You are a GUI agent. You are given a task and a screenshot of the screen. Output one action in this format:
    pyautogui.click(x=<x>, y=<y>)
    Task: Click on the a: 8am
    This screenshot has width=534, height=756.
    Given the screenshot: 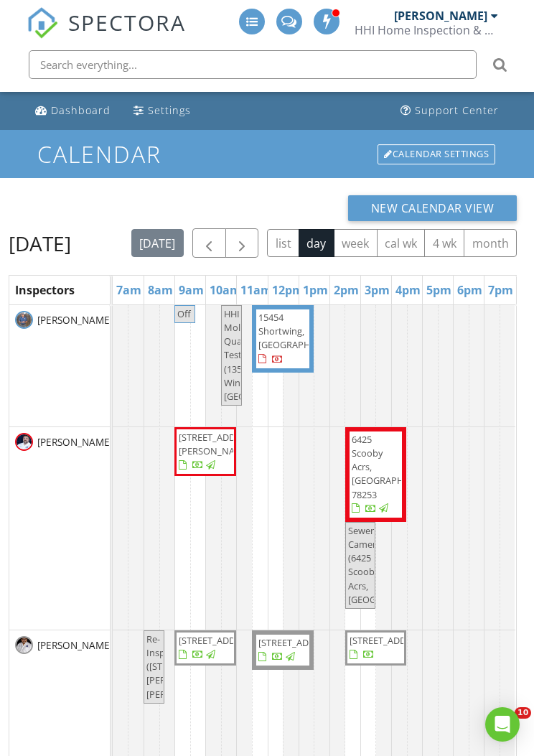 What is the action you would take?
    pyautogui.click(x=160, y=290)
    